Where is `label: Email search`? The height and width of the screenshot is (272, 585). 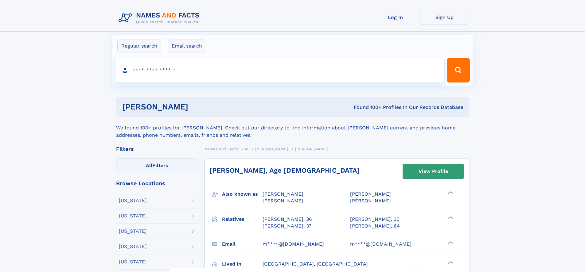
label: Email search is located at coordinates (187, 46).